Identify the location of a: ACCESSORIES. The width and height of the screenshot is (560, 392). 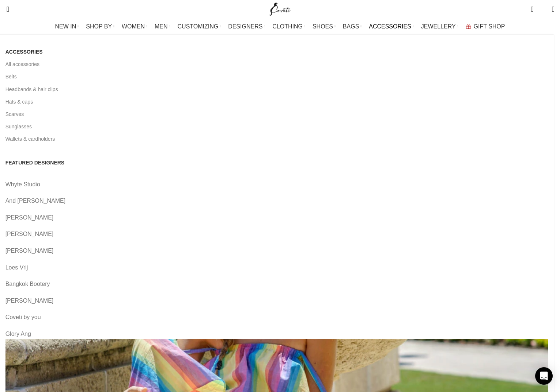
(390, 27).